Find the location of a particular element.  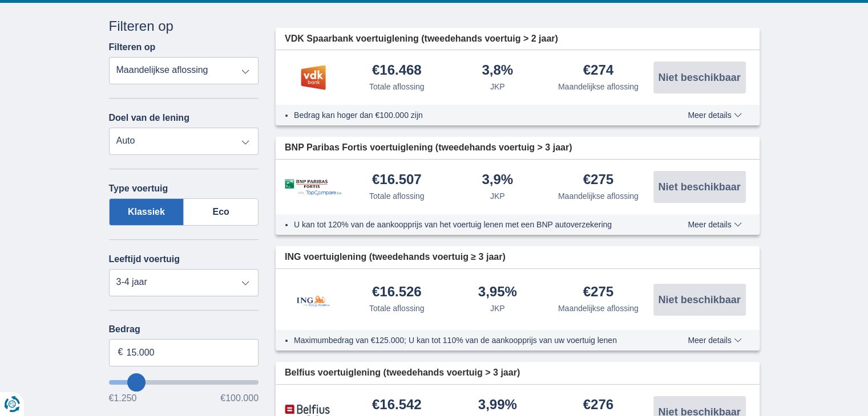

input: wantToBorrow is located at coordinates (184, 383).